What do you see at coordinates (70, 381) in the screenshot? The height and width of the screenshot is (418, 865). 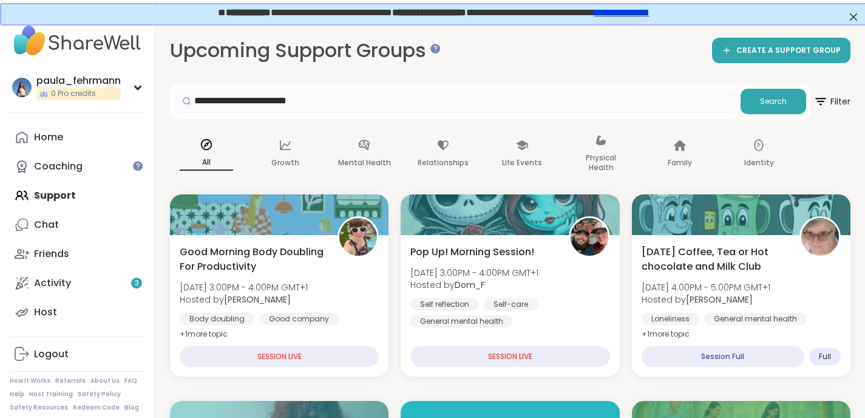 I see `a: Referrals` at bounding box center [70, 381].